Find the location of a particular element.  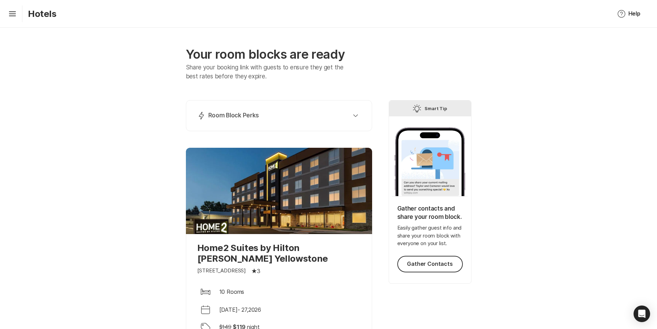

div: Open Intercom Messenger is located at coordinates (642, 314).